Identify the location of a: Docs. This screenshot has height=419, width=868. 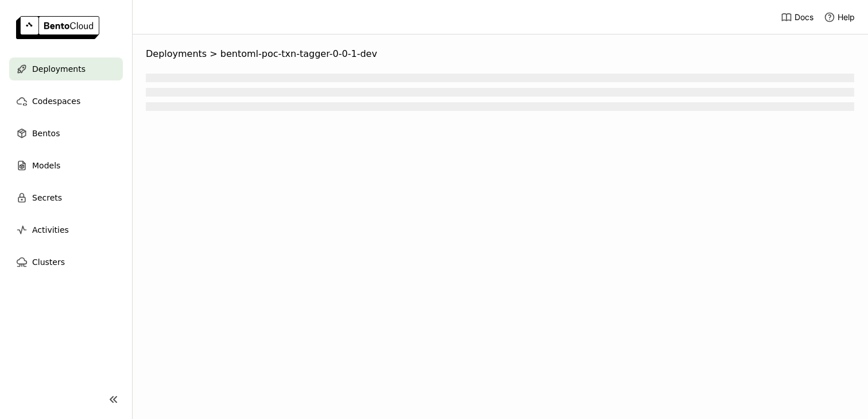
(796, 17).